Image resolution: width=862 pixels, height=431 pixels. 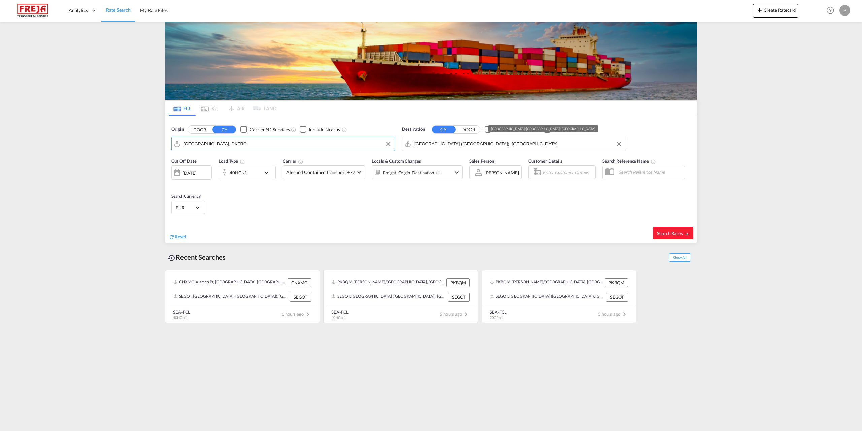 I want to click on md-icon: Unchecked: Ignores neighbouring ports when fetching rates.Checked : Includes neighbouring ports w..., so click(x=345, y=130).